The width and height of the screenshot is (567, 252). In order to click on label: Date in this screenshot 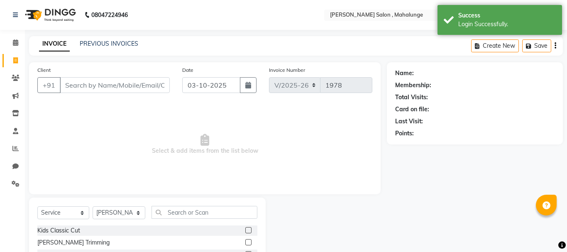, I will do `click(188, 70)`.